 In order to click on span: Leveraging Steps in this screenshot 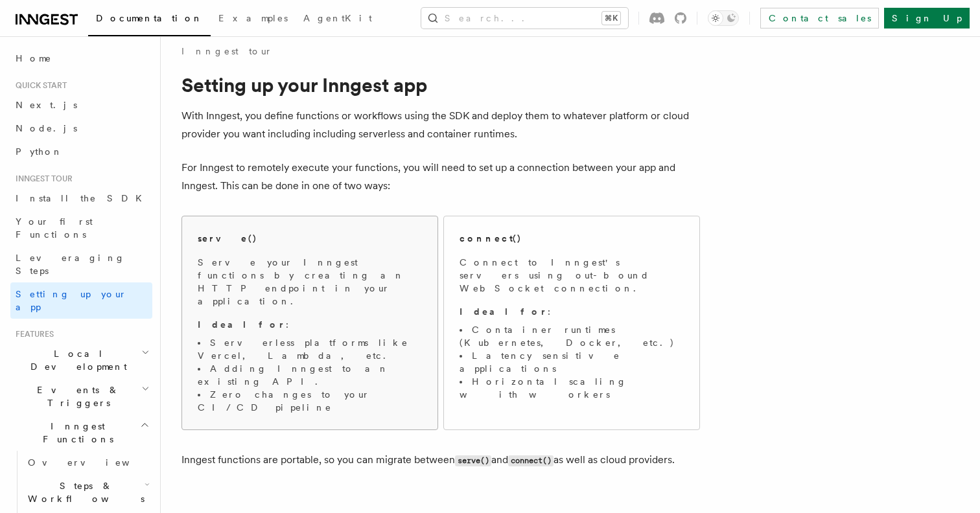, I will do `click(70, 264)`.